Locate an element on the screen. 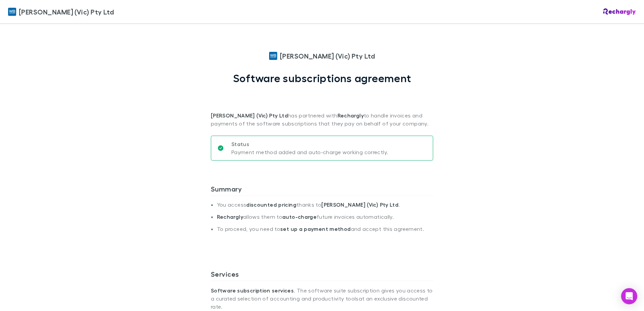 The width and height of the screenshot is (644, 311). p: Payment method added and auto-charge working correctly. is located at coordinates (309, 152).